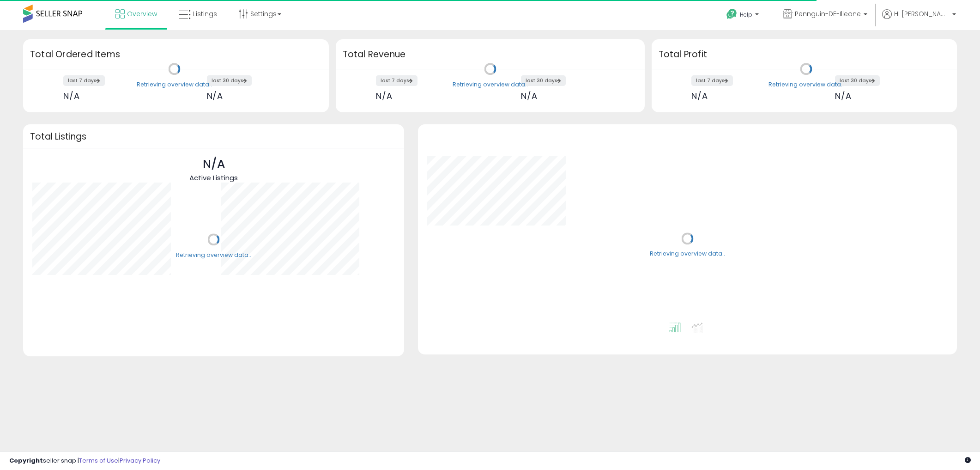 The image size is (980, 470). Describe the element at coordinates (828, 14) in the screenshot. I see `span: Pennguin-DE-Illeone` at that location.